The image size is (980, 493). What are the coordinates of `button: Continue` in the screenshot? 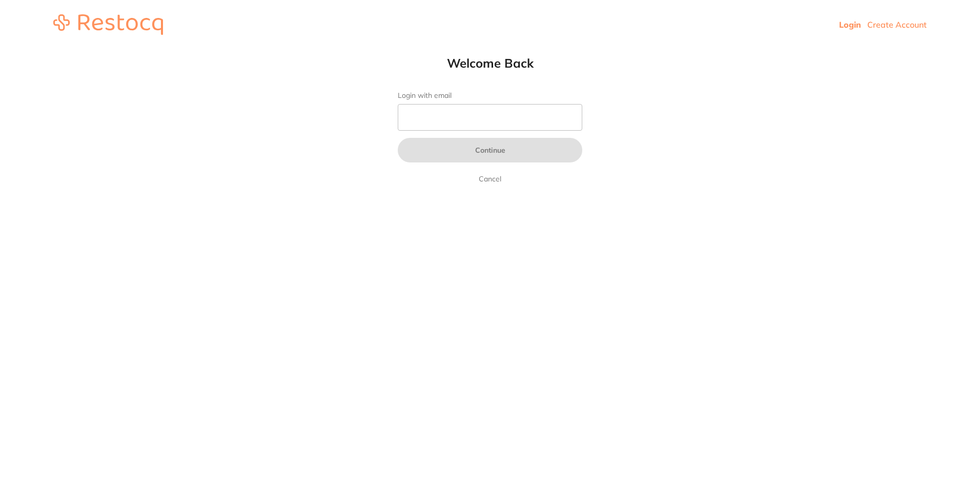 It's located at (490, 150).